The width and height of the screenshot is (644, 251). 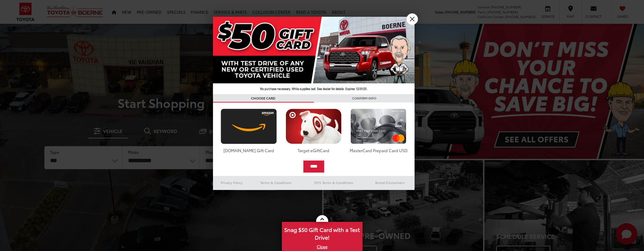 I want to click on div: Target eGiftCard, so click(x=314, y=150).